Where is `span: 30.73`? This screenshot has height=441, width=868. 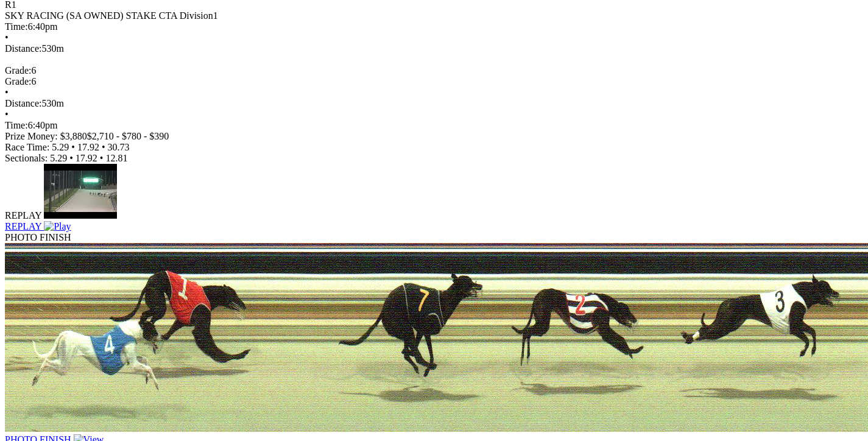 span: 30.73 is located at coordinates (119, 147).